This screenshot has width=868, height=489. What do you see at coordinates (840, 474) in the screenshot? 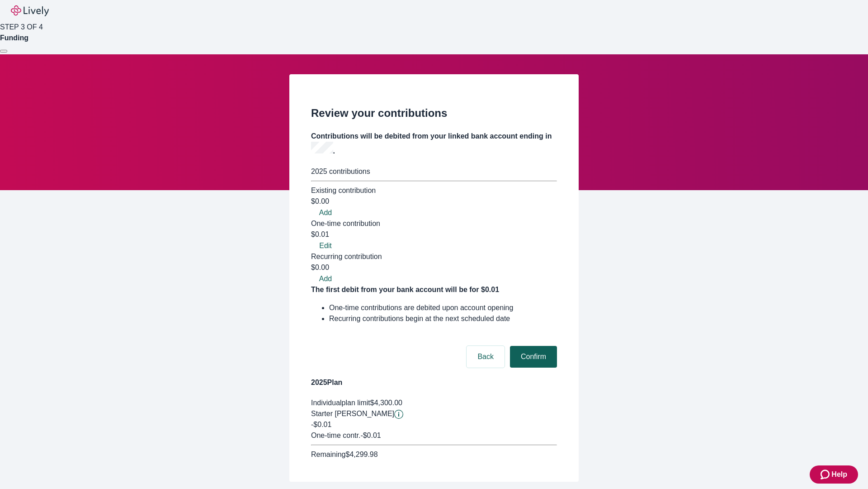
I see `span: Help` at bounding box center [840, 474].